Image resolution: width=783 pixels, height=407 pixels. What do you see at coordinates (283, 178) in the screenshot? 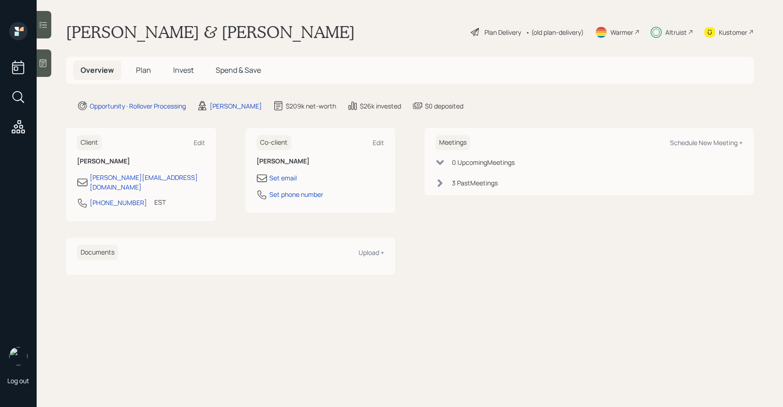
I see `div: Set email` at bounding box center [283, 178].